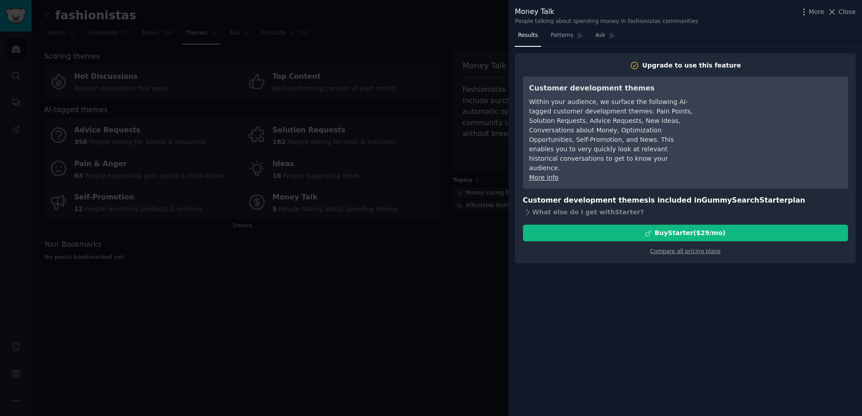 This screenshot has width=862, height=416. Describe the element at coordinates (841, 12) in the screenshot. I see `button: Close` at that location.